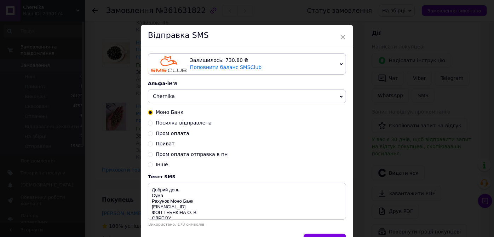 This screenshot has width=494, height=237. Describe the element at coordinates (247, 35) in the screenshot. I see `div: Відправка SMS` at that location.